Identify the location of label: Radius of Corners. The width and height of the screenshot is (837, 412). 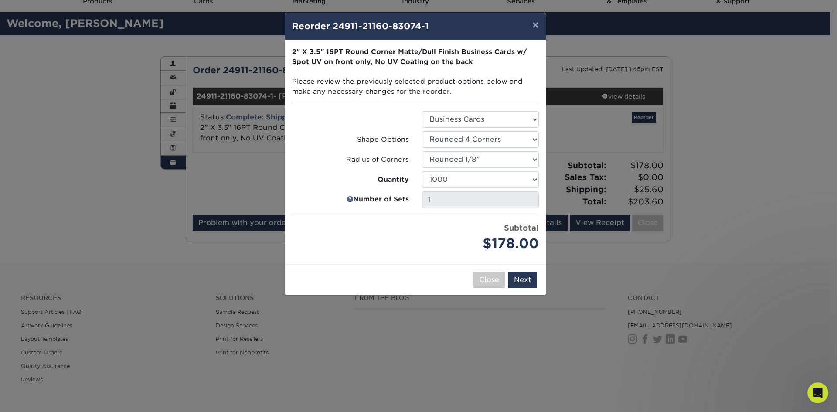
(350, 160).